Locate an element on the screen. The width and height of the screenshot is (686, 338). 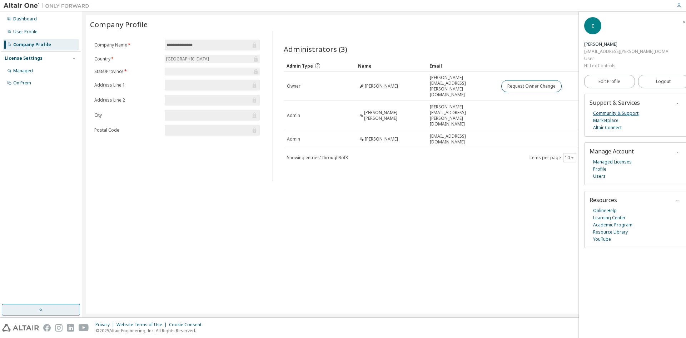
div: HI-Lex Controls is located at coordinates (626, 66).